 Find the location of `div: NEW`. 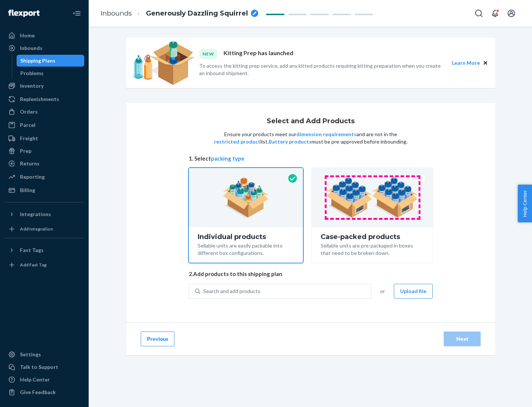

div: NEW is located at coordinates (209, 54).